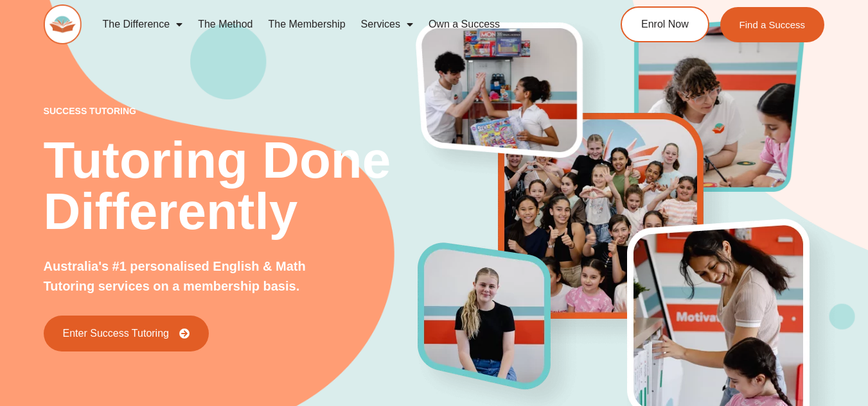  What do you see at coordinates (387, 24) in the screenshot?
I see `a: Services` at bounding box center [387, 24].